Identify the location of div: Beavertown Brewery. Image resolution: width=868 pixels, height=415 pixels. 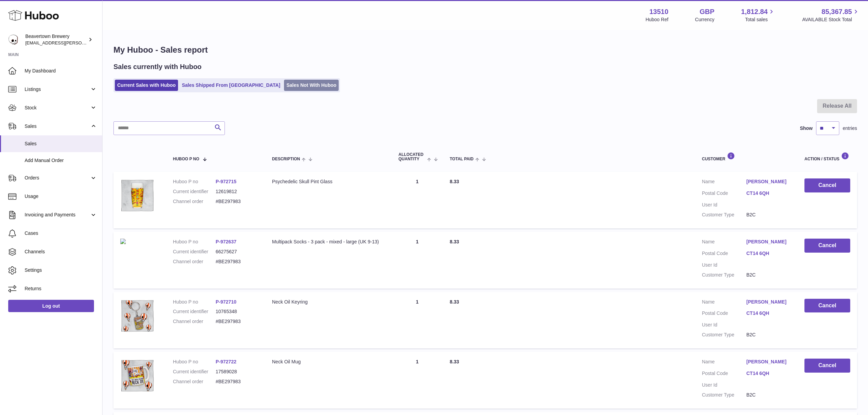
(56, 39).